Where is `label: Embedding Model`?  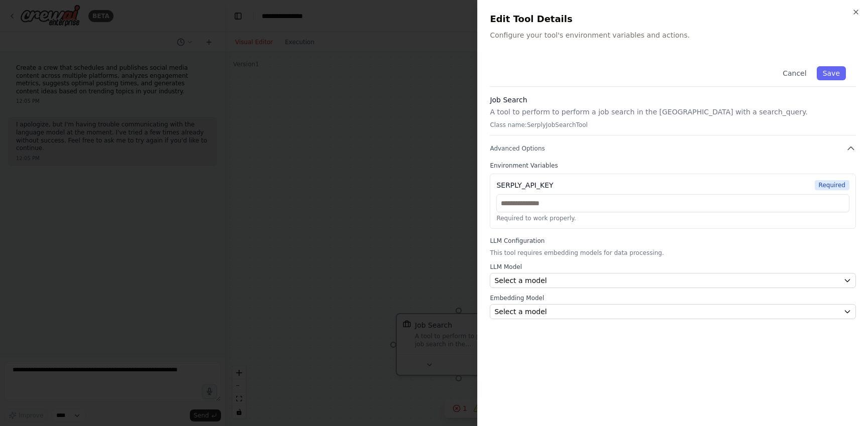 label: Embedding Model is located at coordinates (673, 298).